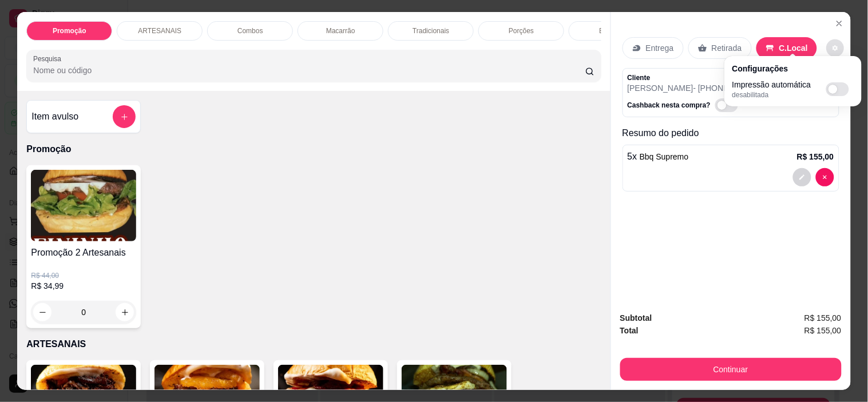 The height and width of the screenshot is (402, 868). I want to click on button: Continuar, so click(731, 370).